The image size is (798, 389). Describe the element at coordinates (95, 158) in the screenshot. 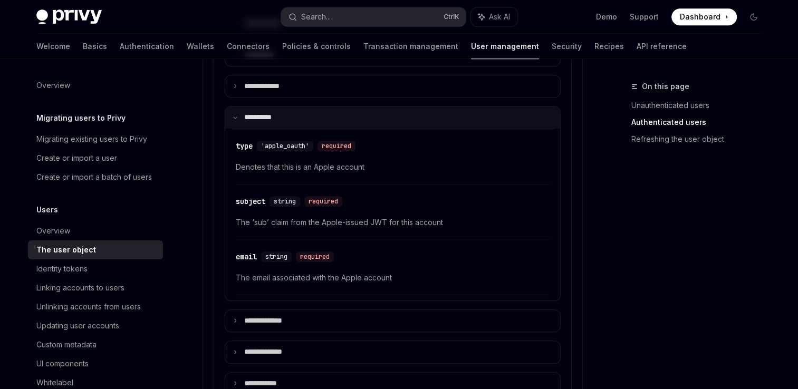

I see `a: Create or import a user` at that location.